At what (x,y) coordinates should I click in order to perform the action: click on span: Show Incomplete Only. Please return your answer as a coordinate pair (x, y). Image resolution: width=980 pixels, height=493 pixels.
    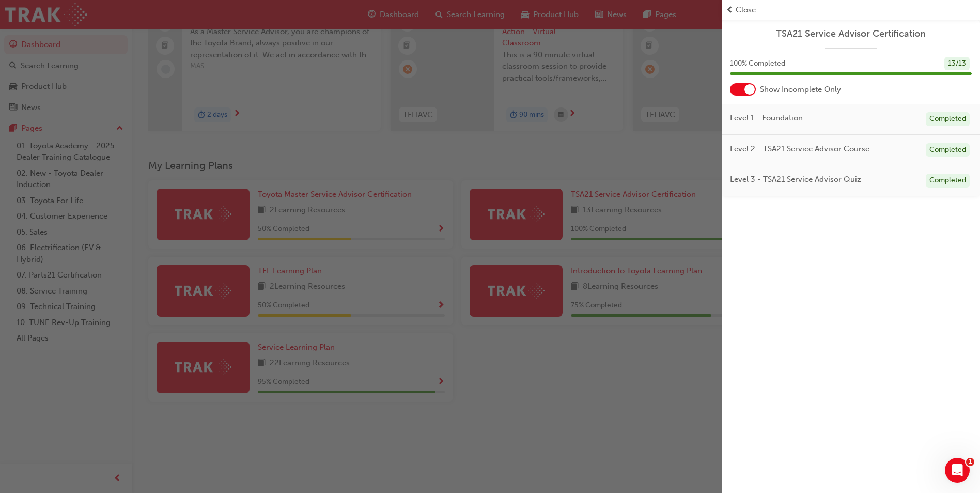
    Looking at the image, I should click on (800, 90).